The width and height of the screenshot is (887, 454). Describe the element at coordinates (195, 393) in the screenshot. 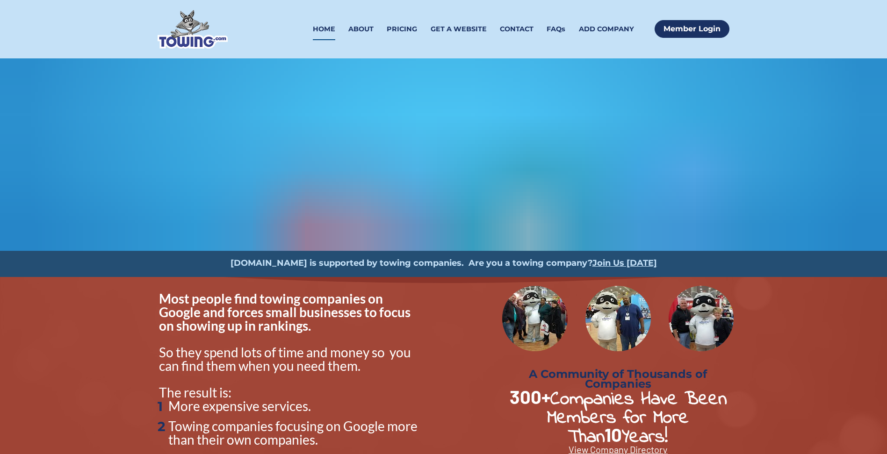

I see `span: The result is:` at that location.